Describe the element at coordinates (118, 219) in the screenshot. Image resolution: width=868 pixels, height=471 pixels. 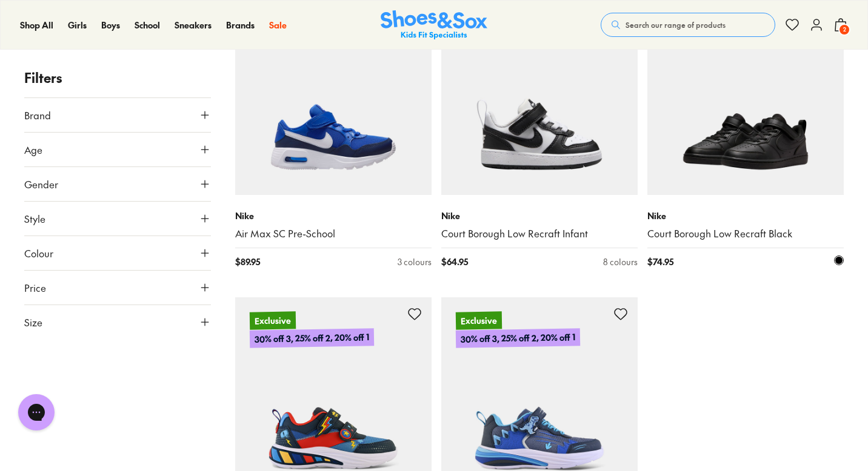
I see `button: Style` at that location.